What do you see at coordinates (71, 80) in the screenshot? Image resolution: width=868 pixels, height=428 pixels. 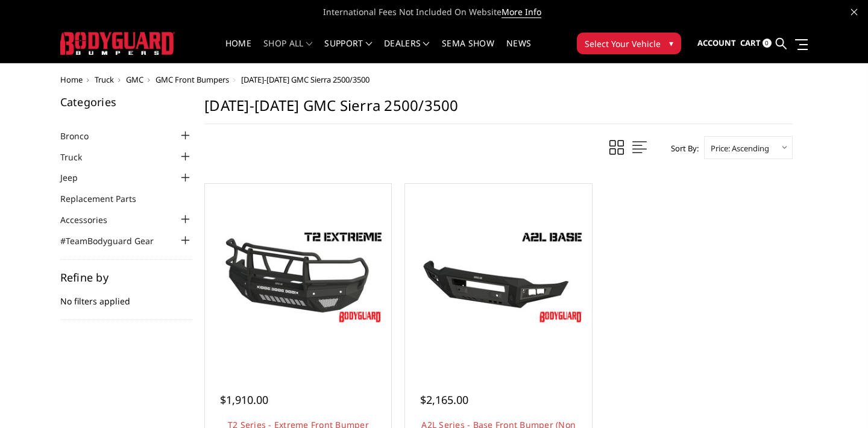 I see `span: Home` at bounding box center [71, 80].